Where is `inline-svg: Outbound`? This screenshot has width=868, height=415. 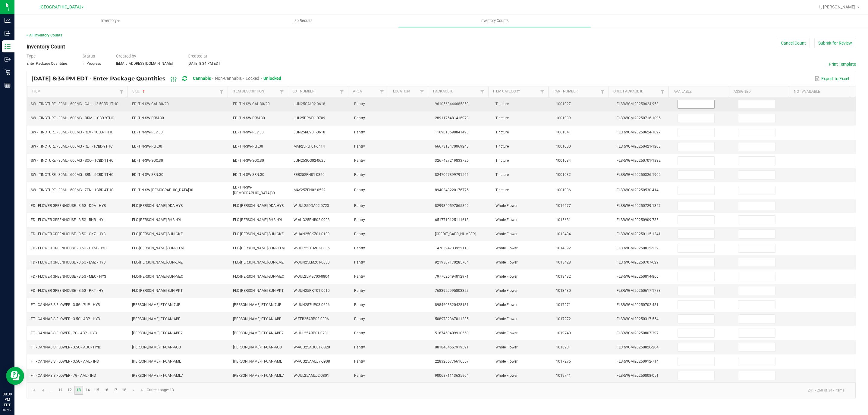
inline-svg: Outbound is located at coordinates (7, 59).